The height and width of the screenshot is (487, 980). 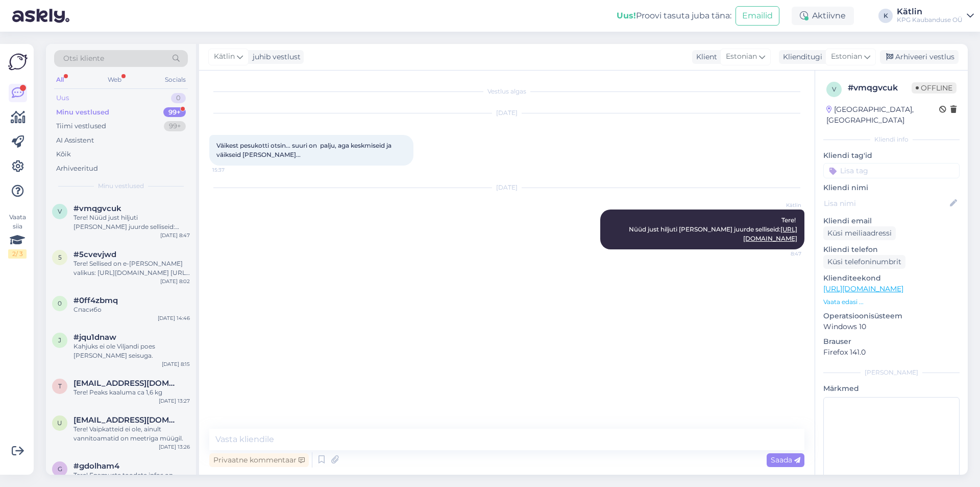 What do you see at coordinates (81, 126) in the screenshot?
I see `div: Tiimi vestlused` at bounding box center [81, 126].